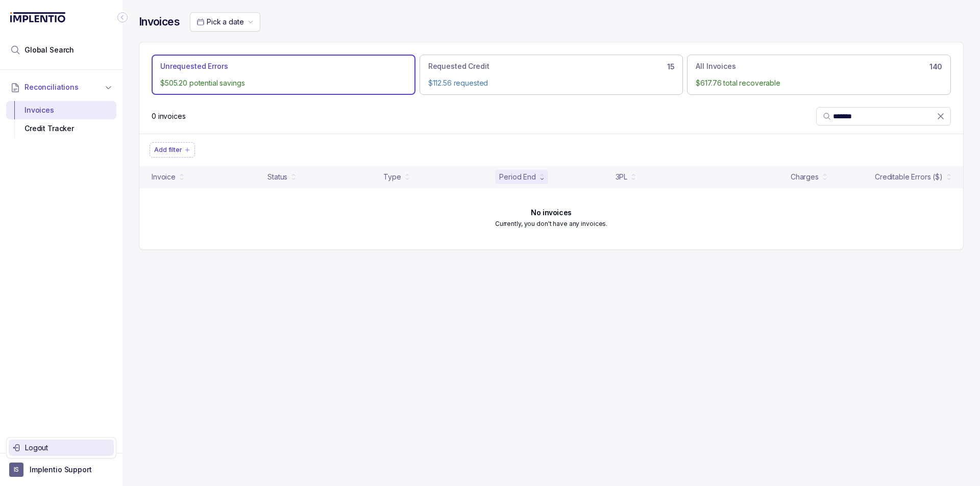  Describe the element at coordinates (622, 177) in the screenshot. I see `div: 3PL` at that location.